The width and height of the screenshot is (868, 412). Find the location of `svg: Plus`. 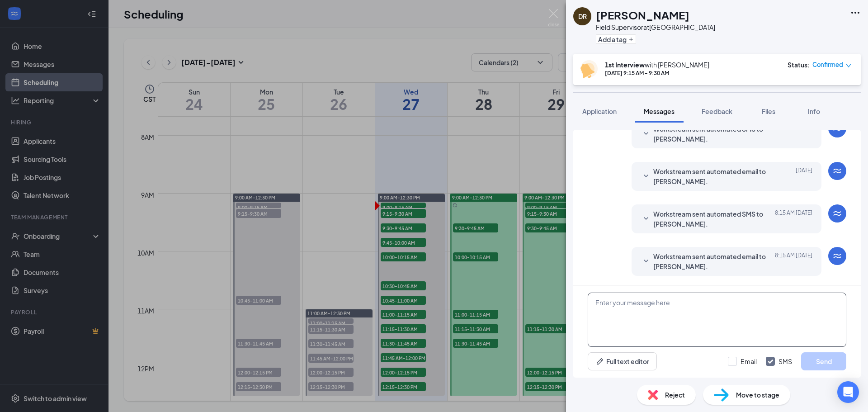

svg: Plus is located at coordinates (631, 39).